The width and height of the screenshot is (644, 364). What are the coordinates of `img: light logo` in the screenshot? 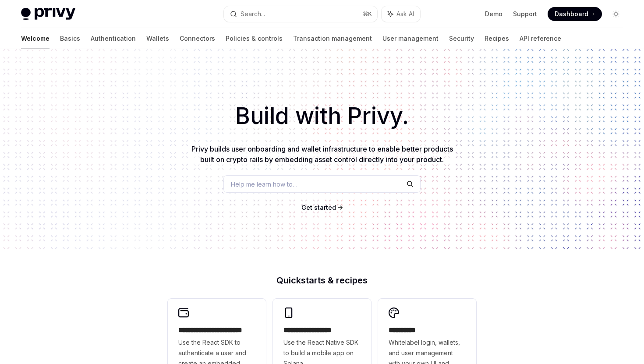 It's located at (48, 14).